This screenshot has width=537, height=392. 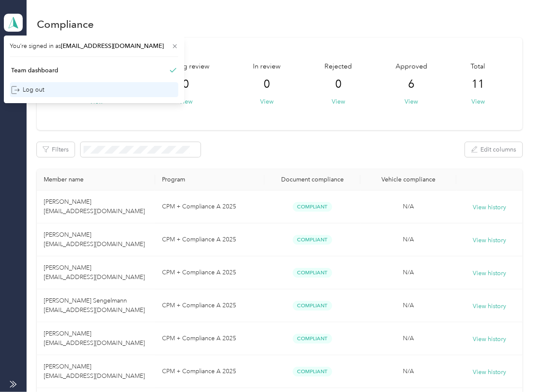 I want to click on th: Program, so click(x=210, y=180).